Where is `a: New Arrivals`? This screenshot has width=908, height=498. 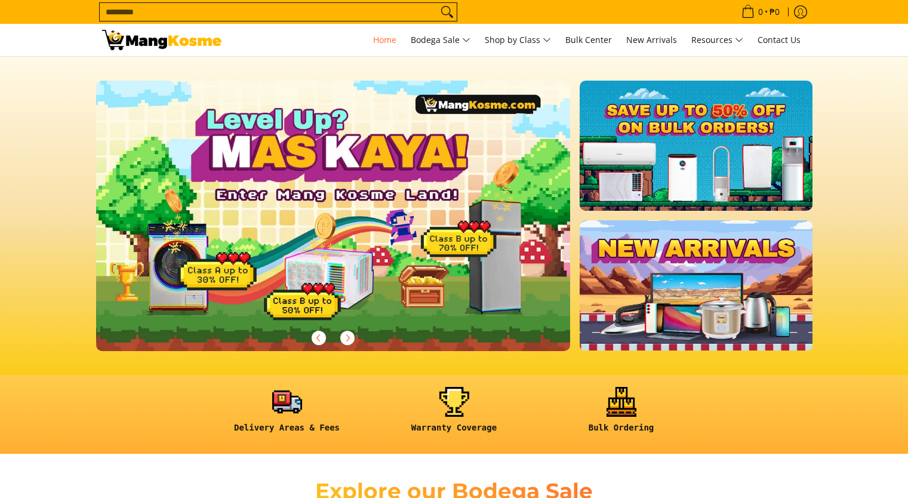
a: New Arrivals is located at coordinates (651, 40).